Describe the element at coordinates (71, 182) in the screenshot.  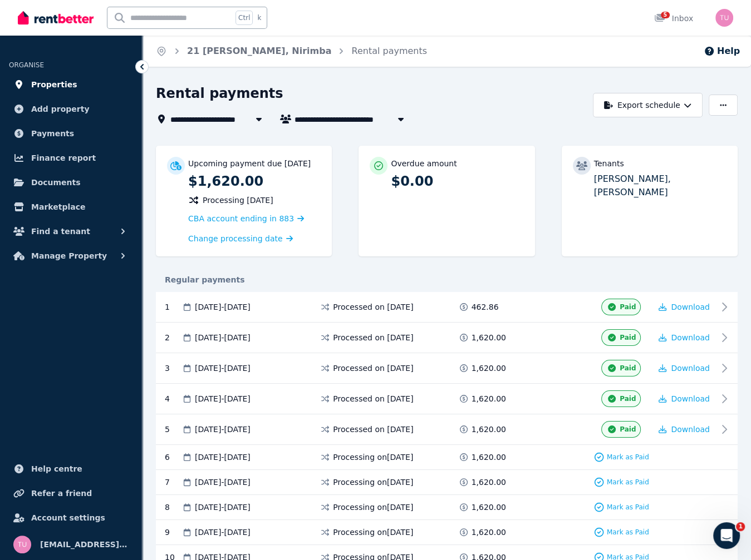
I see `a: Documents` at that location.